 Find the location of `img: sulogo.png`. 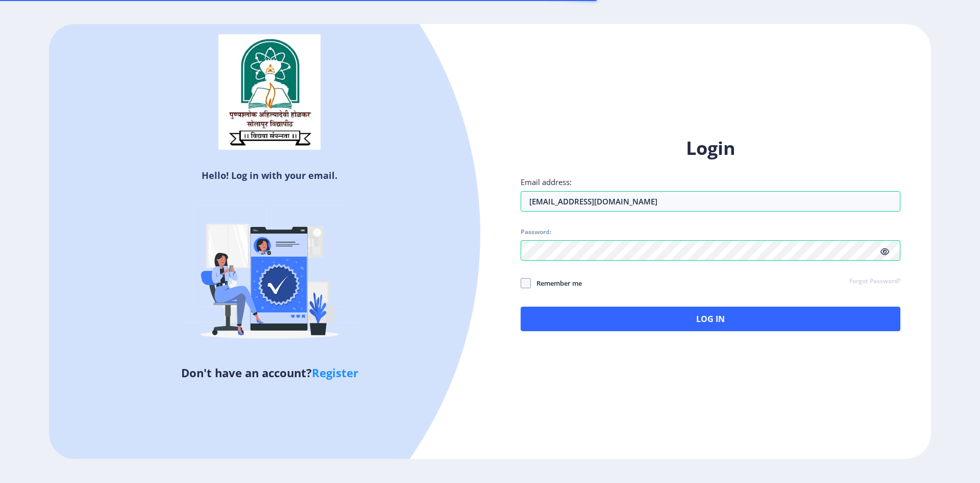

img: sulogo.png is located at coordinates (270, 92).